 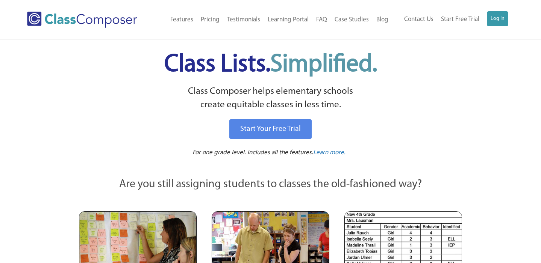 I want to click on a: Case Studies, so click(x=351, y=20).